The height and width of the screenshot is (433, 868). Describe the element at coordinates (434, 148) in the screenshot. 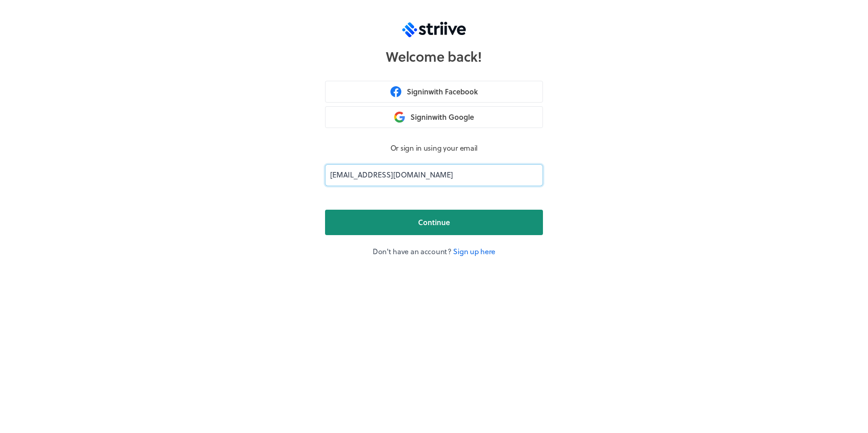

I see `p: Or sign in using your email` at that location.